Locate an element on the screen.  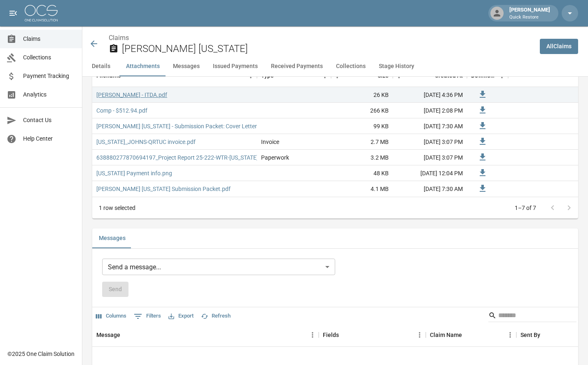
div: 26 KB is located at coordinates (362, 95).